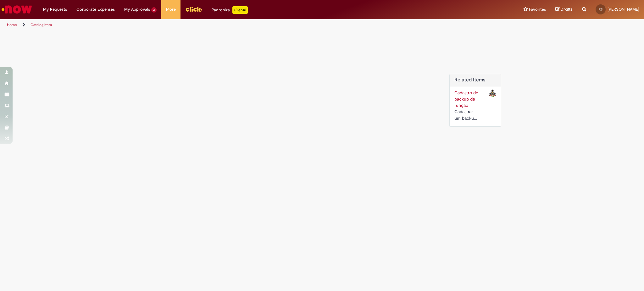 This screenshot has width=644, height=291. What do you see at coordinates (194, 9) in the screenshot?
I see `img: click_logo_yellow_360x200.png` at bounding box center [194, 9].